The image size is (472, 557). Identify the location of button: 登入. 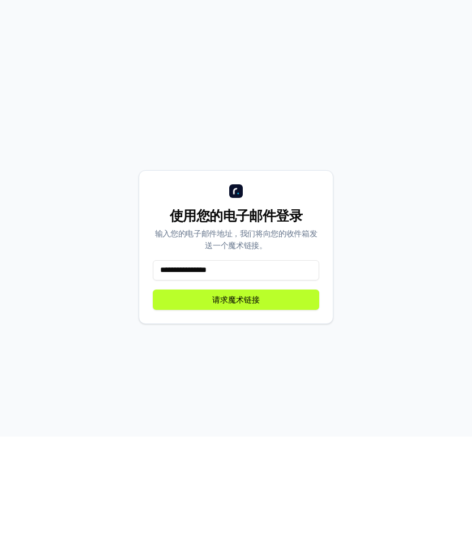
(441, 49).